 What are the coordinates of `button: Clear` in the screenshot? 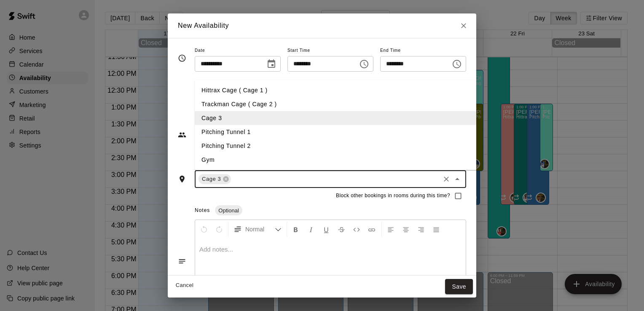 It's located at (446, 179).